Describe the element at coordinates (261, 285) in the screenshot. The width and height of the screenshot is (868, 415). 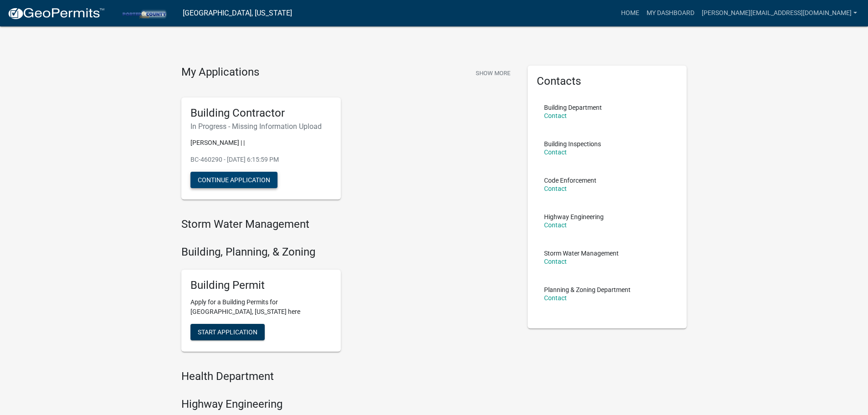
I see `h5: Building Permit` at that location.